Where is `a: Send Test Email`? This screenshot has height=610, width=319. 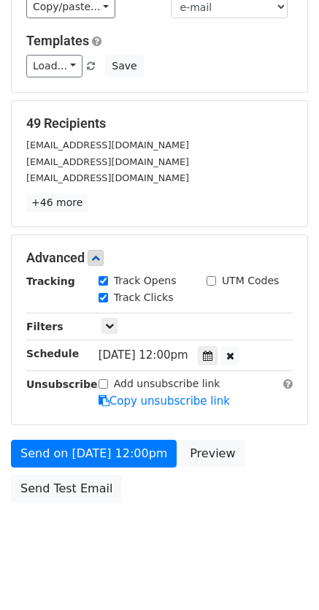
a: Send Test Email is located at coordinates (67, 489).